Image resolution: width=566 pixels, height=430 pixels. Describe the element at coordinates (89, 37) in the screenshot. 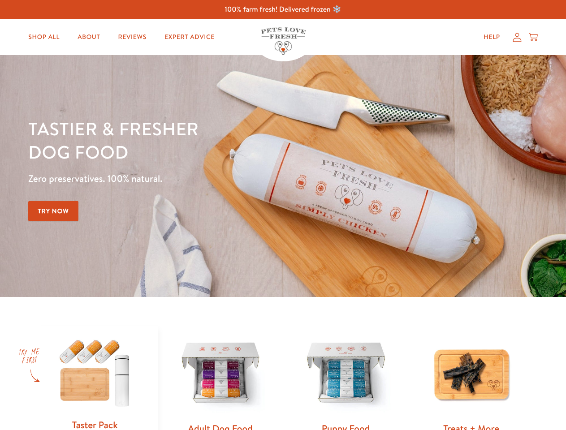

I see `a: About` at that location.